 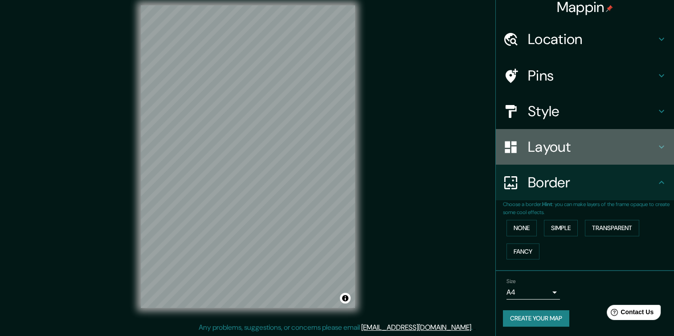 What do you see at coordinates (547, 204) in the screenshot?
I see `b: Hint` at bounding box center [547, 204].